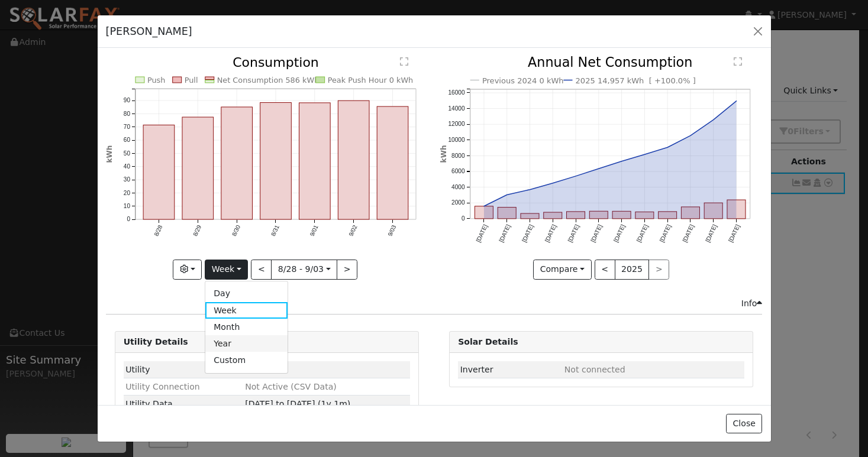  What do you see at coordinates (253, 370) in the screenshot?
I see `span: ID: null, authorized: 09/05/25` at bounding box center [253, 370].